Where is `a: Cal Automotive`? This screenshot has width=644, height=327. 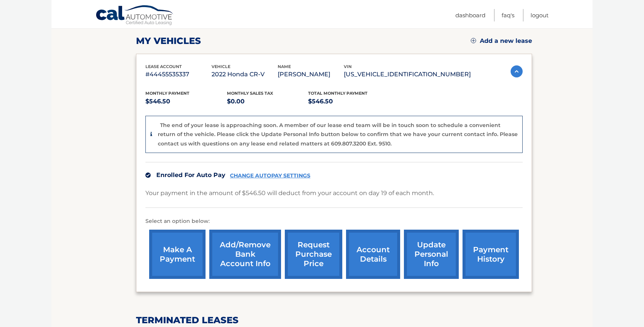
a: Cal Automotive is located at coordinates (135, 16).